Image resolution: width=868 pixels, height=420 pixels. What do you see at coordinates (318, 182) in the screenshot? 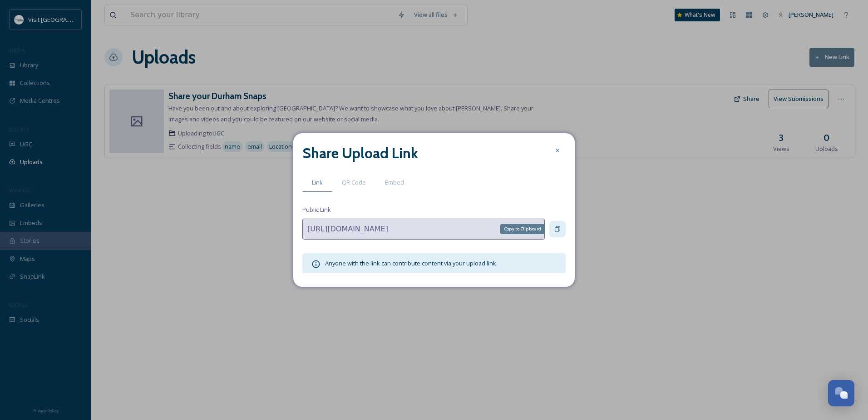
I see `span: Link` at bounding box center [318, 182].